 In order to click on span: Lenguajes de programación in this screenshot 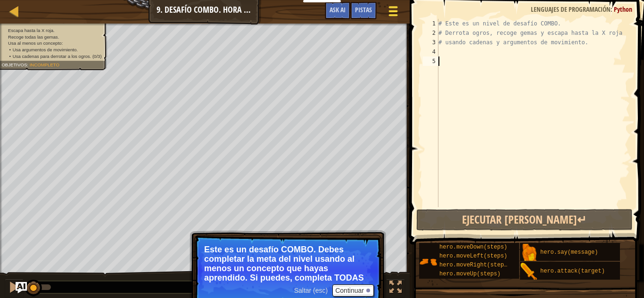, I will do `click(570, 9)`.